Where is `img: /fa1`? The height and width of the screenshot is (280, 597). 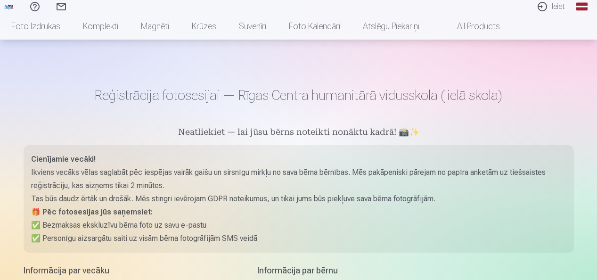 img: /fa1 is located at coordinates (9, 7).